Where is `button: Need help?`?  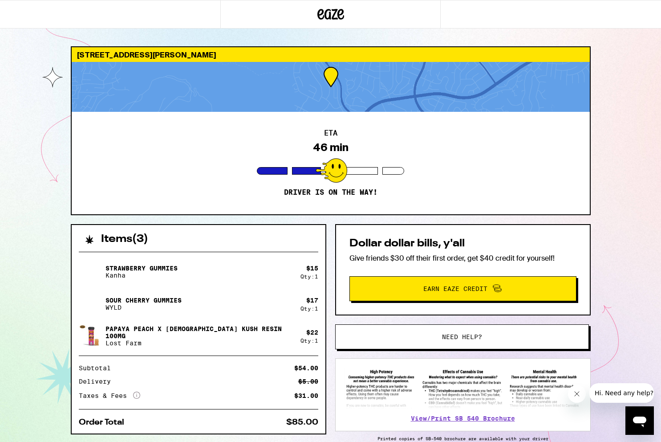 button: Need help? is located at coordinates (462, 337).